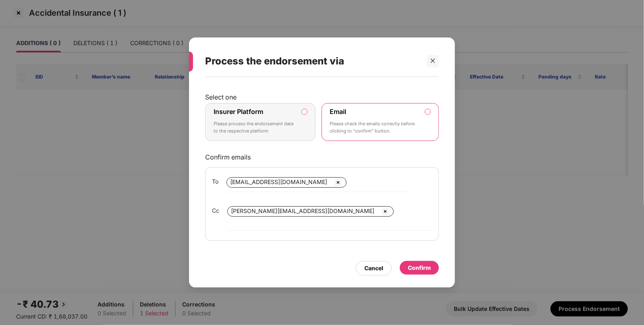 The width and height of the screenshot is (644, 325). I want to click on input: EmailPlease check the emails correctly before clicking to “confirm” button., so click(427, 111).